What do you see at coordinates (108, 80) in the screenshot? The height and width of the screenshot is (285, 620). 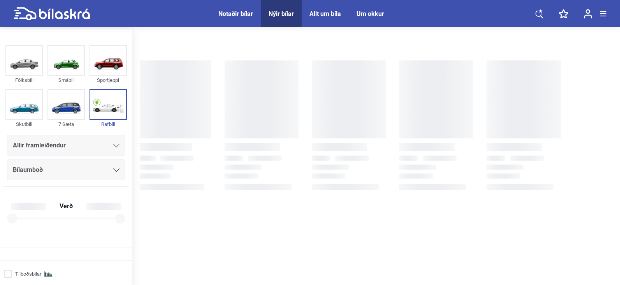 I see `div: Sportjeppi` at bounding box center [108, 80].